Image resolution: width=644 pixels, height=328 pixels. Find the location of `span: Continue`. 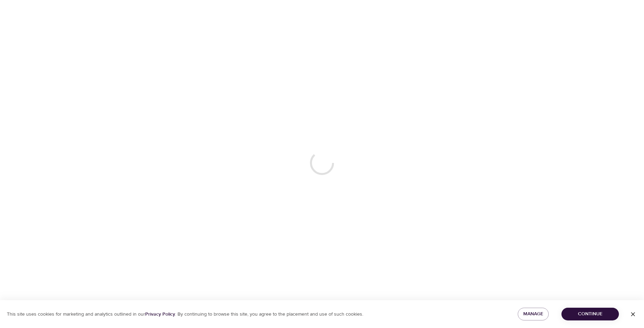

span: Continue is located at coordinates (590, 314).